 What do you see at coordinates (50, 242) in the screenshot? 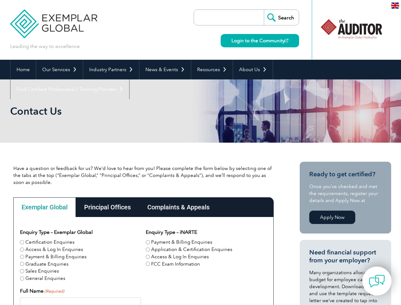
I see `label: Certification Enquiries` at bounding box center [50, 242].